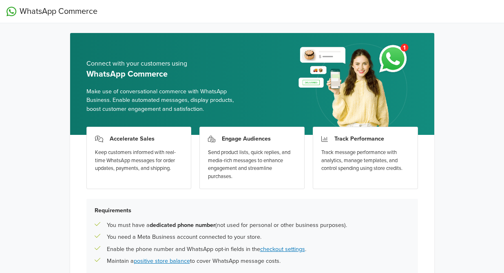  What do you see at coordinates (166, 74) in the screenshot?
I see `h5: WhatsApp Commerce` at bounding box center [166, 74].